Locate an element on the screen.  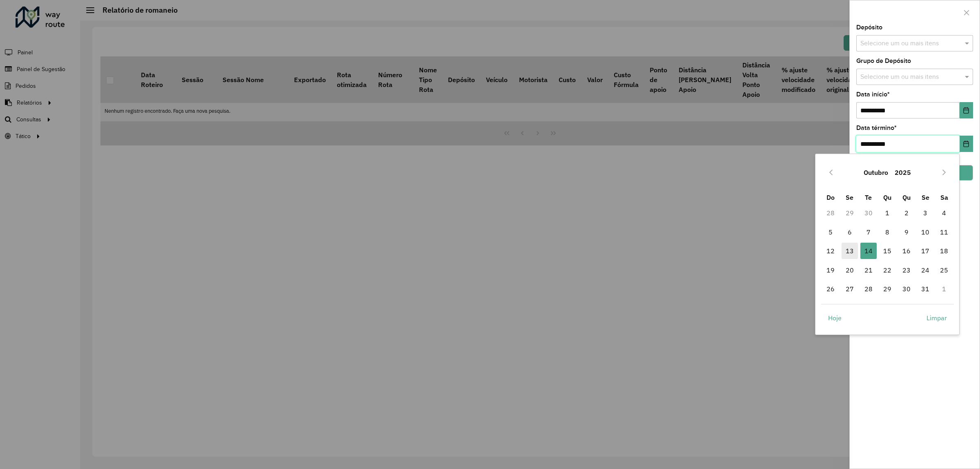
td: 5 is located at coordinates (831, 232).